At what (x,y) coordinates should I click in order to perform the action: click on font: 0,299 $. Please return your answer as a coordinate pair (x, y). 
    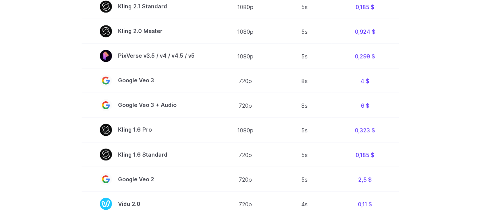
    Looking at the image, I should click on (365, 56).